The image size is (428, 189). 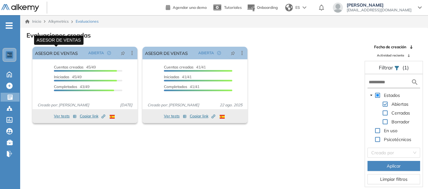 What do you see at coordinates (393, 179) in the screenshot?
I see `span: Limpiar filtros` at bounding box center [393, 179].